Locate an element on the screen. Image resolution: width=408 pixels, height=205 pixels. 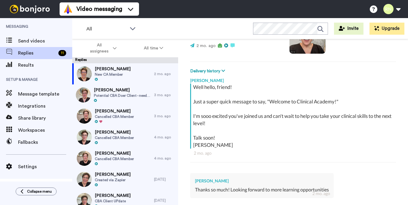
span: Message template is located at coordinates (45, 94).